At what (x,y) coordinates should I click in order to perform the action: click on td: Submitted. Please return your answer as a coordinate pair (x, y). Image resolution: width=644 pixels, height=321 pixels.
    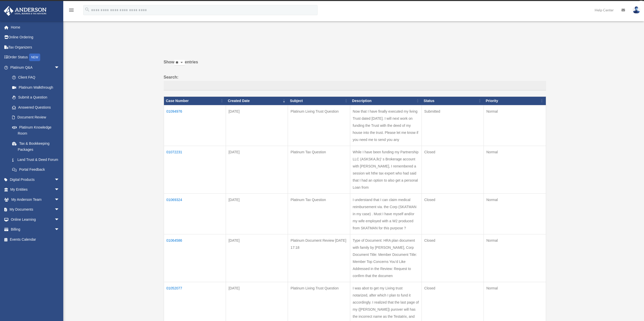
    Looking at the image, I should click on (453, 126).